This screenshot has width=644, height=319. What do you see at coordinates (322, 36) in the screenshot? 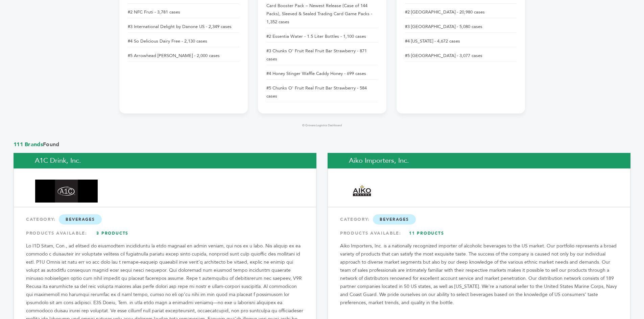
I see `li: #2 Essentia Water - 1.5 Liter Bottles - 1,100 cases` at bounding box center [322, 36].